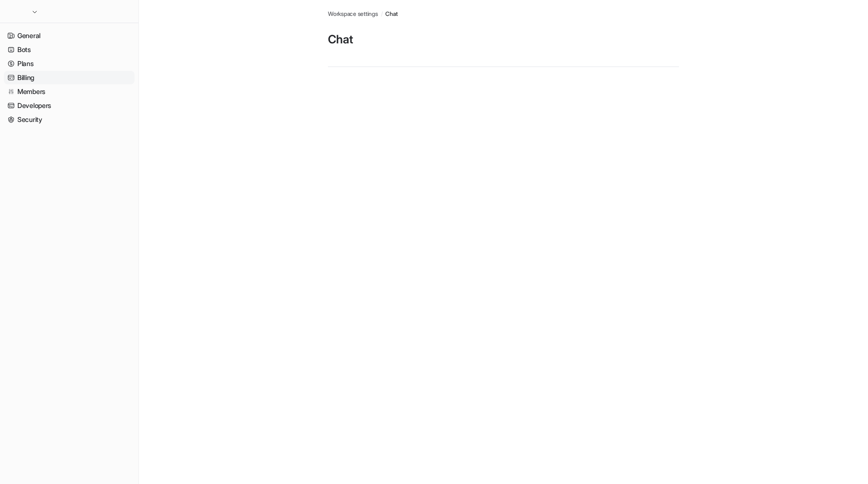 Image resolution: width=868 pixels, height=484 pixels. I want to click on a: Security, so click(69, 120).